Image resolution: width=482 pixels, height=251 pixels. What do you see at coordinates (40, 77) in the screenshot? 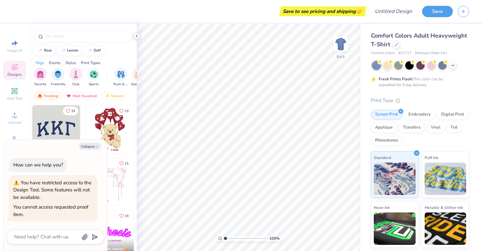
I see `div: filter for Sorority` at bounding box center [40, 77].